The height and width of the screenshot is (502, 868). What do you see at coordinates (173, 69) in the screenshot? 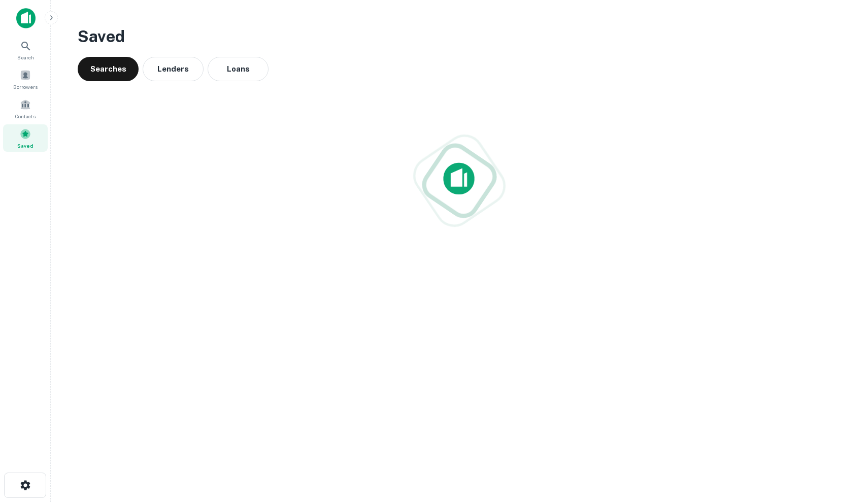
I see `button: Lenders` at bounding box center [173, 69].